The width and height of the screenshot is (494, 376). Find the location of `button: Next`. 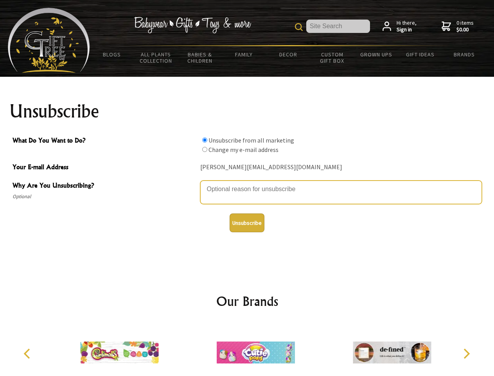

button: Next is located at coordinates (466, 353).